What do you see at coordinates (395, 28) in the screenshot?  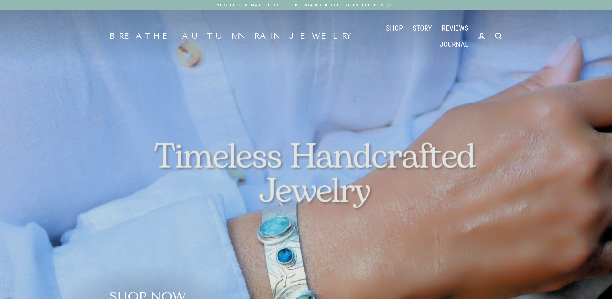 I see `a: SHOP` at bounding box center [395, 28].